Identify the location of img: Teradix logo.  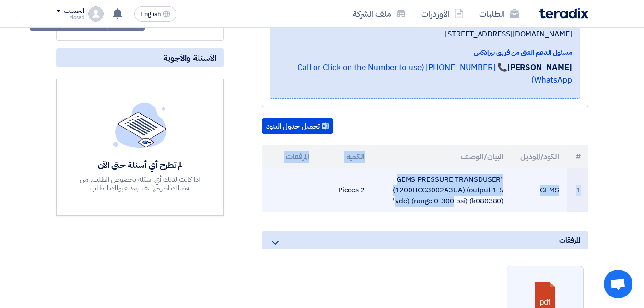
(563, 13).